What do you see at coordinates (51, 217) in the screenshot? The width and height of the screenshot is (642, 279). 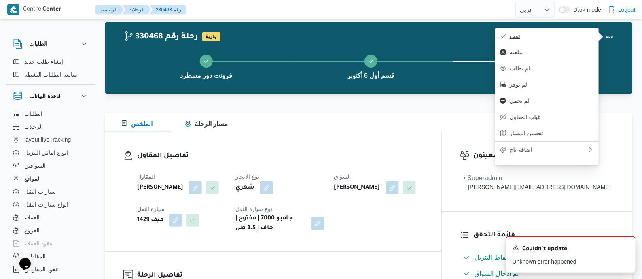 I see `button: العملاء` at bounding box center [51, 217].